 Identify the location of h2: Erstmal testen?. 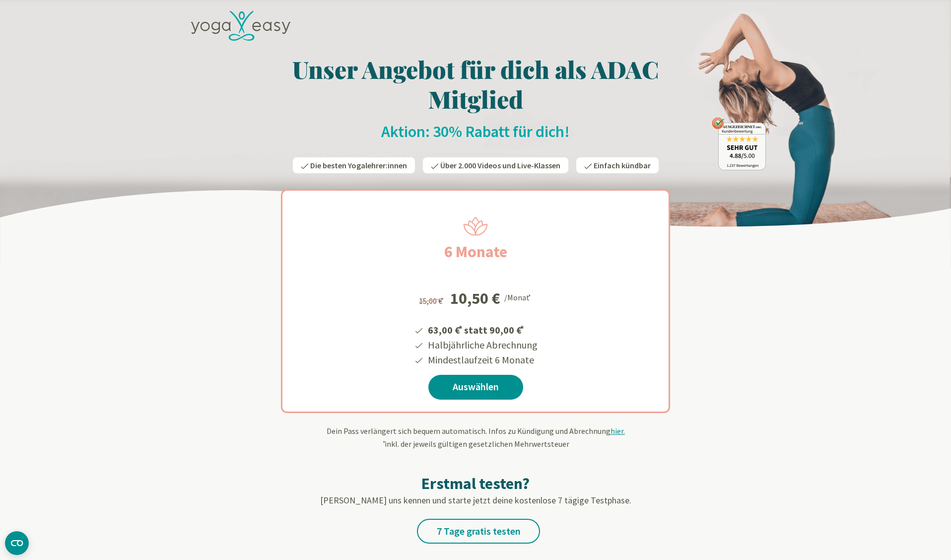
(475, 484).